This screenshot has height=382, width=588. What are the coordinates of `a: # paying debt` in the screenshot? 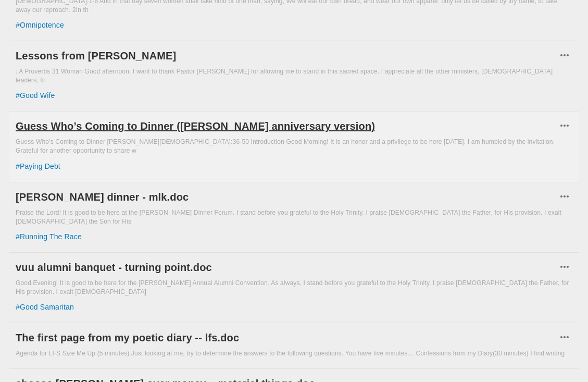 It's located at (38, 166).